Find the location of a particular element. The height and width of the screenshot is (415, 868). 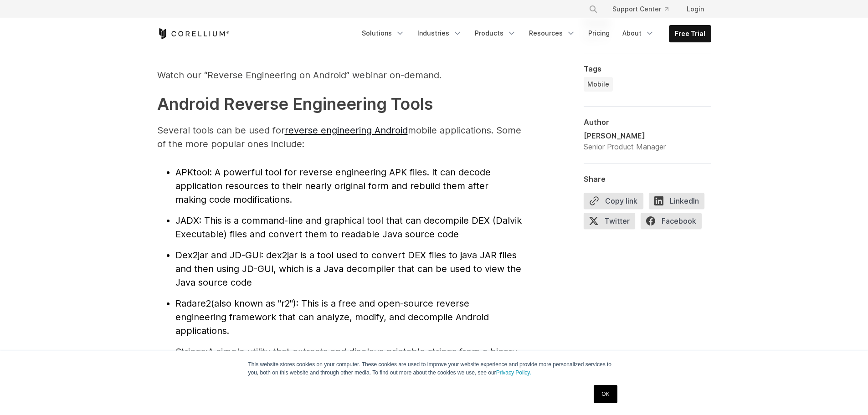

span: Dex2jar and JD-GUI is located at coordinates (218, 255).